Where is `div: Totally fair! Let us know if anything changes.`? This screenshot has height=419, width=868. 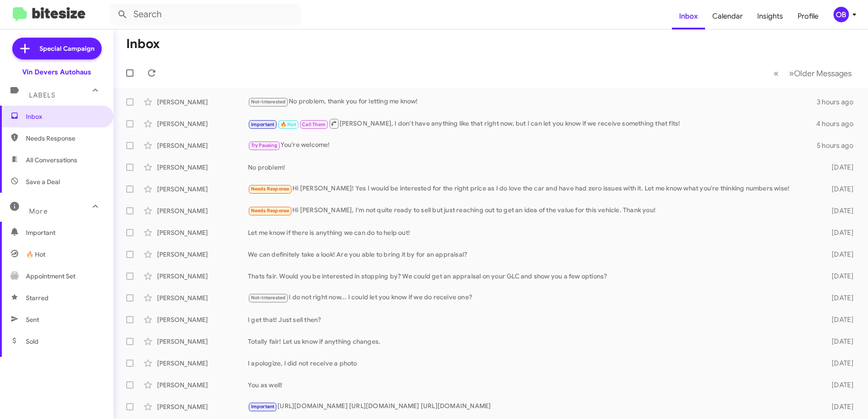 div: Totally fair! Let us know if anything changes. is located at coordinates (532, 341).